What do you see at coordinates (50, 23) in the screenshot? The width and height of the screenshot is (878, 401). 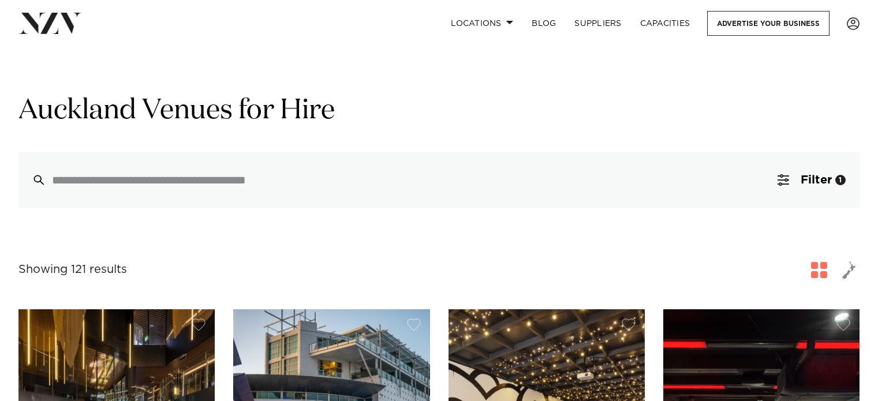 I see `img: nzv-logo.png` at bounding box center [50, 23].